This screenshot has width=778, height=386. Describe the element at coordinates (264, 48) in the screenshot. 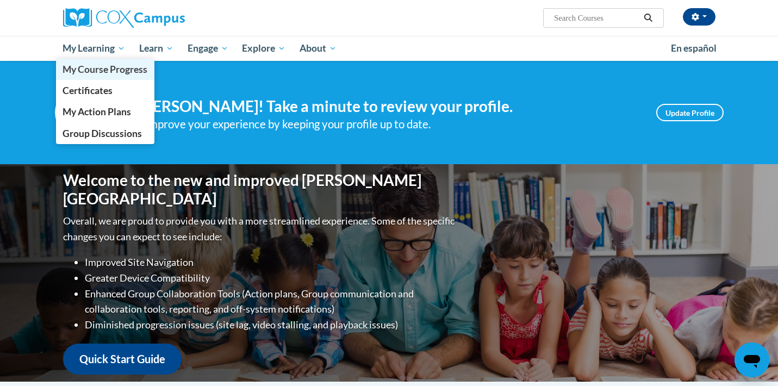

I see `span: Explore` at that location.